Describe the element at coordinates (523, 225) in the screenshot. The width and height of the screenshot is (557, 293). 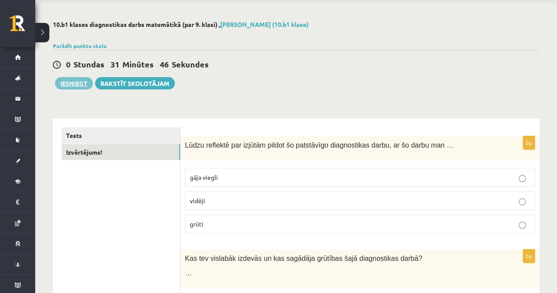
I see `input: grūti` at that location.